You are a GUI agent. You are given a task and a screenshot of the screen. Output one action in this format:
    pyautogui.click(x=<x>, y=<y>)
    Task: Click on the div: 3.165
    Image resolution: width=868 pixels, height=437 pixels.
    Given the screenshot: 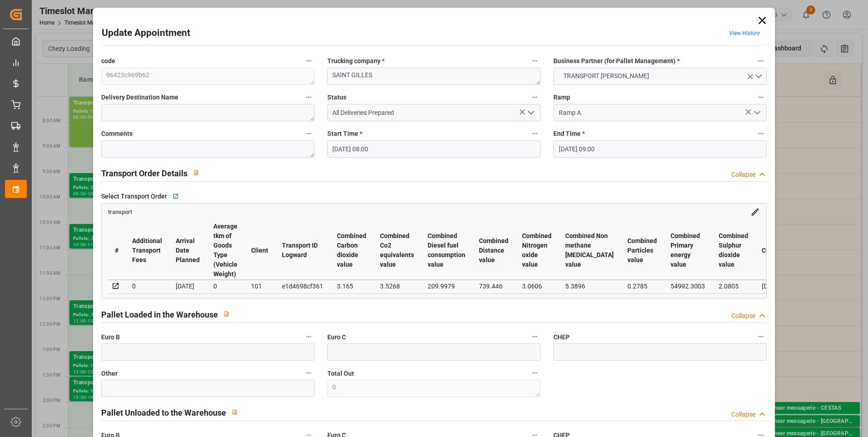 What is the action you would take?
    pyautogui.click(x=352, y=286)
    